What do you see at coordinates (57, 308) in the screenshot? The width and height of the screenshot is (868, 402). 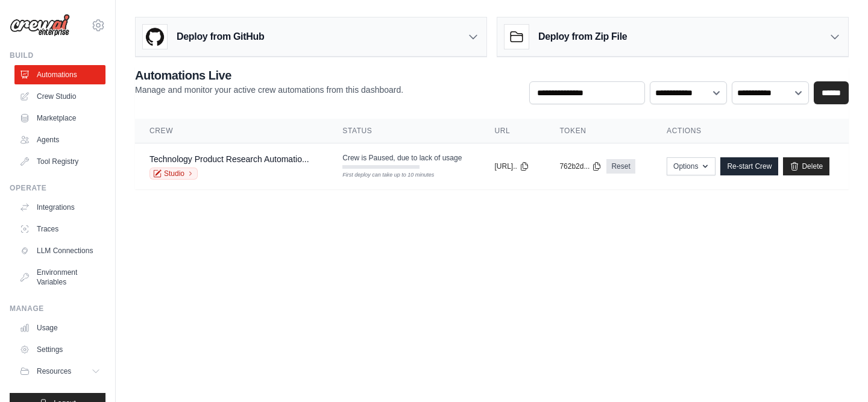 I see `div: Manage` at bounding box center [57, 308].